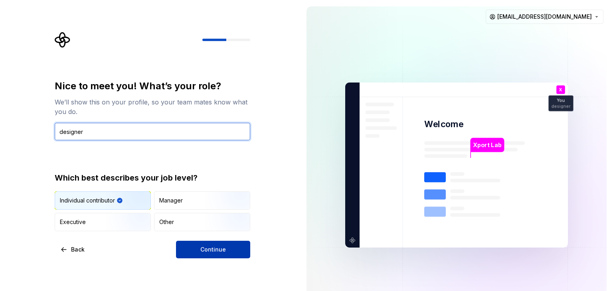  I want to click on svg: Supernova Logo, so click(63, 40).